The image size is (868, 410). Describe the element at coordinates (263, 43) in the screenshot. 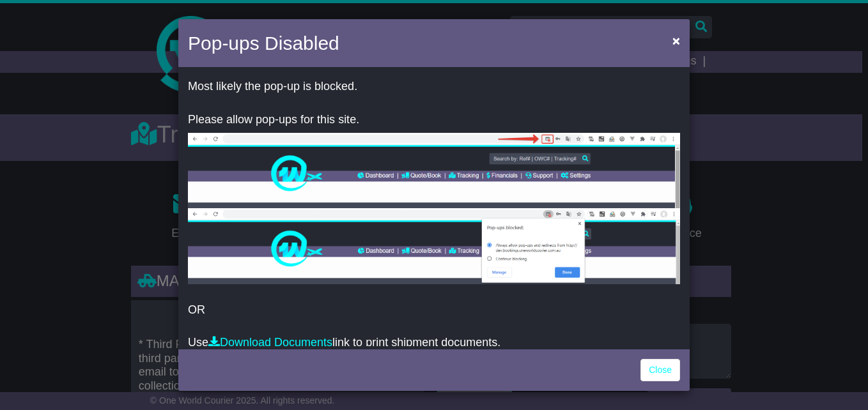

I see `h4: Pop-ups Disabled` at that location.